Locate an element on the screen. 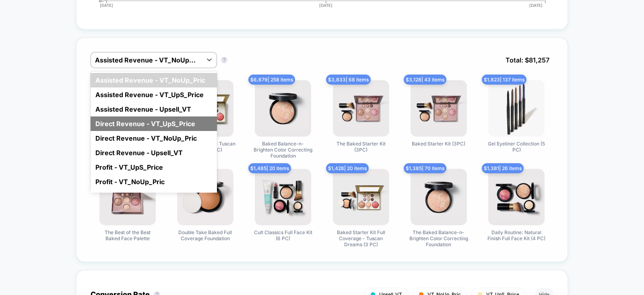 This screenshot has width=644, height=295. div: Direct Revenue - Upsell_VT is located at coordinates (154, 153).